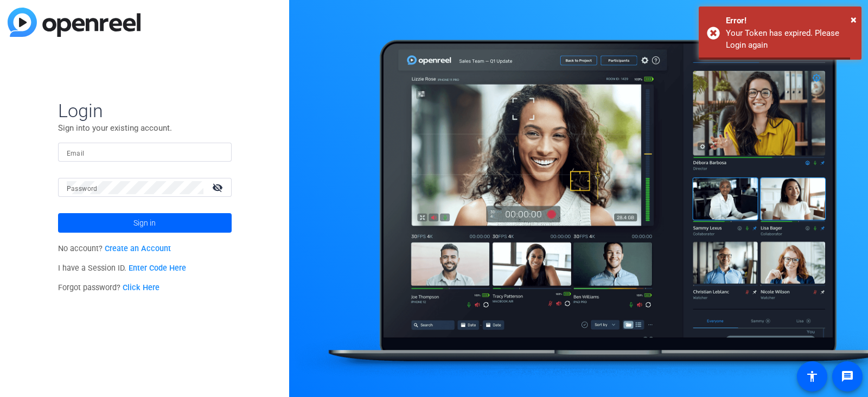  Describe the element at coordinates (145, 128) in the screenshot. I see `p: Sign into your existing account.` at that location.